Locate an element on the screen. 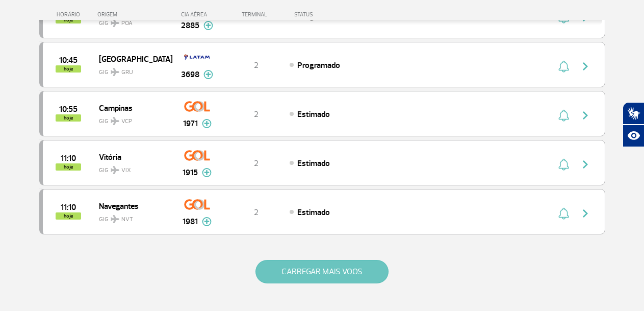  span: NVT is located at coordinates (127, 219).